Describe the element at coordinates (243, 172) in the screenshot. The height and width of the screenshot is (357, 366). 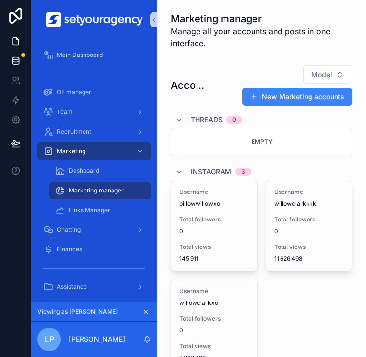
I see `div: 3` at that location.